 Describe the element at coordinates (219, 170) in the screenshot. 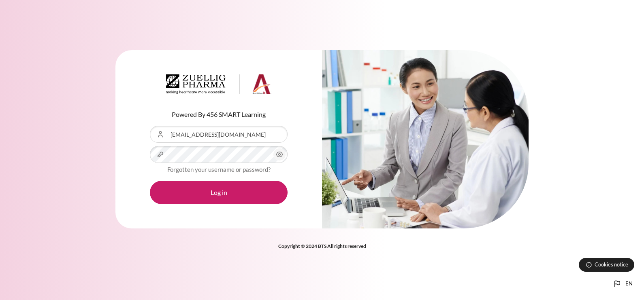

I see `a: Forgotten your username or password?` at that location.